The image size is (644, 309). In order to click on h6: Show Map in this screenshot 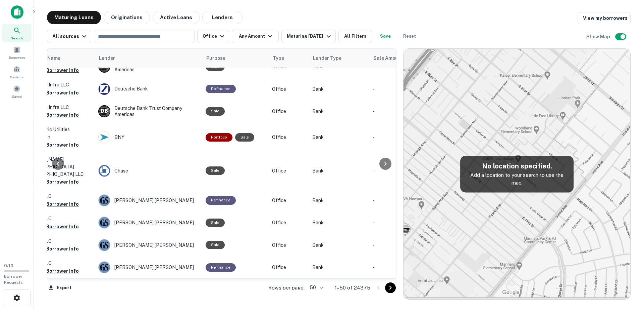, I will do `click(599, 37)`.